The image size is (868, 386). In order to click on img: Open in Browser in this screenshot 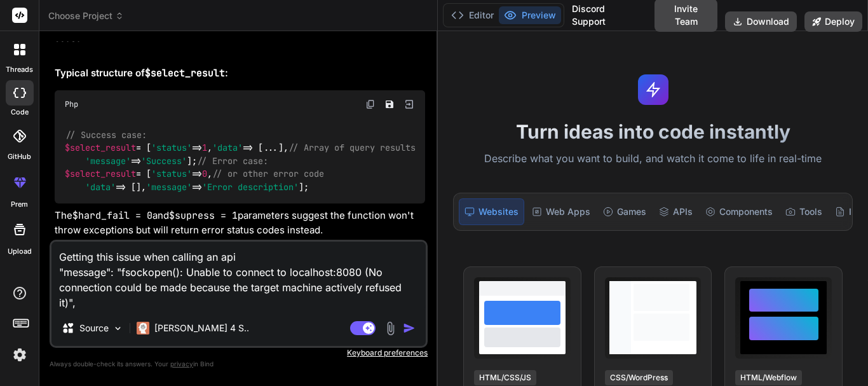, I will do `click(410, 104)`.